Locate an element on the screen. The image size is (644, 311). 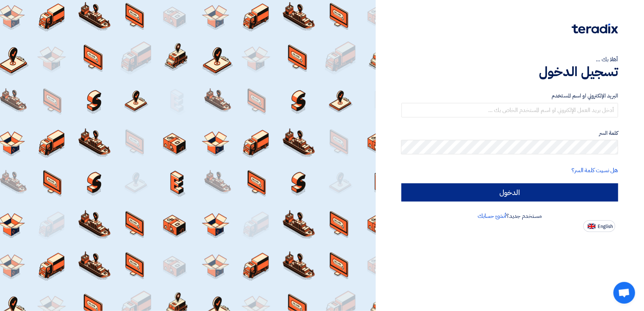
a: هل نسيت كلمة السر؟ is located at coordinates (595, 171).